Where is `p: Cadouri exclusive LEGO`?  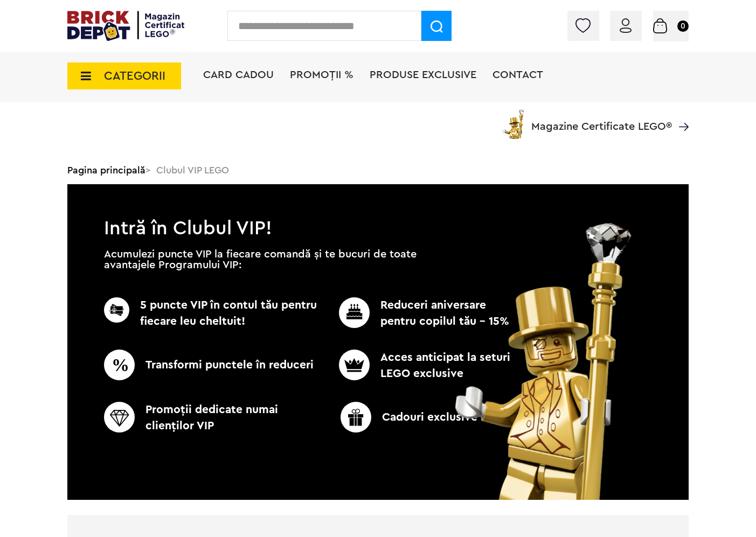
p: Cadouri exclusive LEGO is located at coordinates (425, 417).